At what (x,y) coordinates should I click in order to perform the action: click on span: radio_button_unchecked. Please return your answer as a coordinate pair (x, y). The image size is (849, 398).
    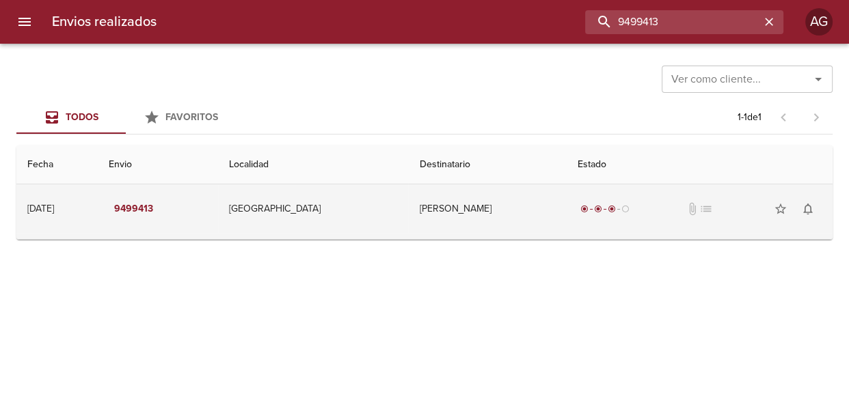
    Looking at the image, I should click on (625, 209).